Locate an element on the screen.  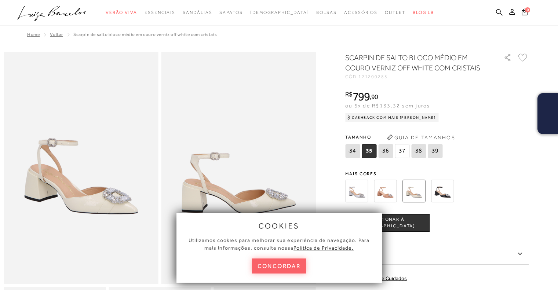
span: ou 6x de R$133,32 sem juros is located at coordinates (388, 106).